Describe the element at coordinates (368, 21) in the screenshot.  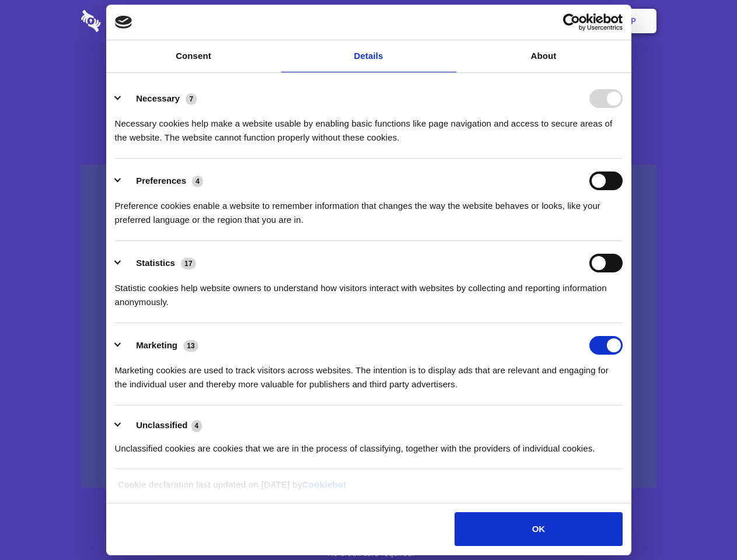
I see `a: Pricing` at that location.